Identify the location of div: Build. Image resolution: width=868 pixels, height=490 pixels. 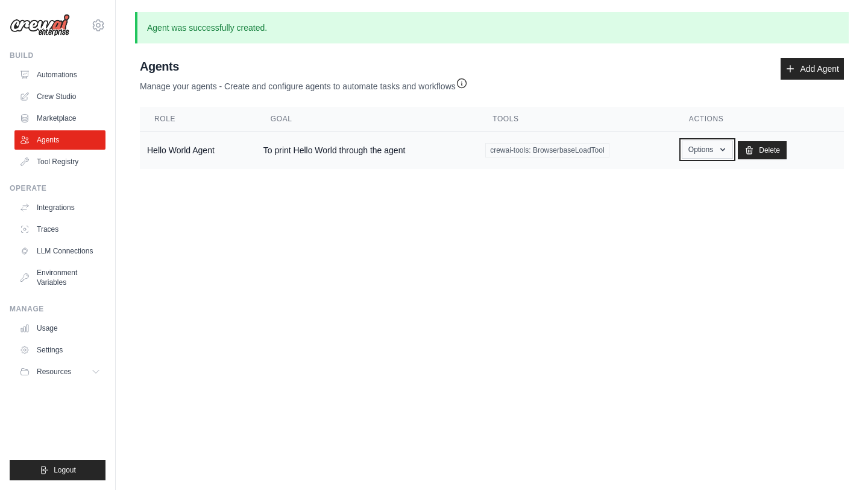
(57, 55).